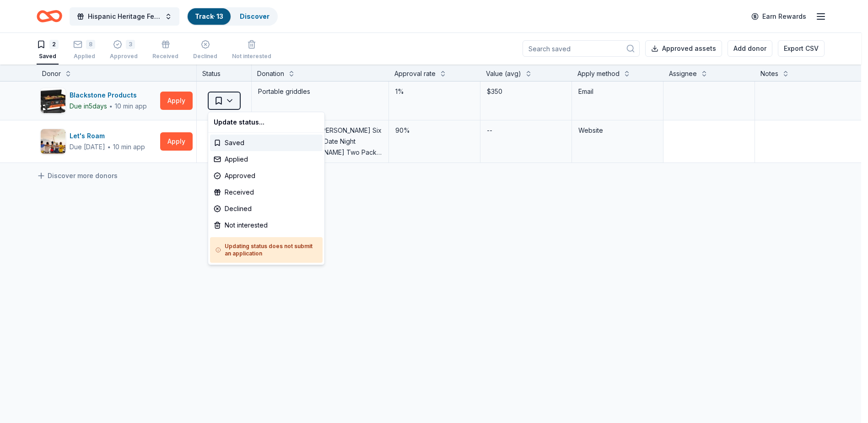 The image size is (868, 423). I want to click on div: Declined, so click(266, 209).